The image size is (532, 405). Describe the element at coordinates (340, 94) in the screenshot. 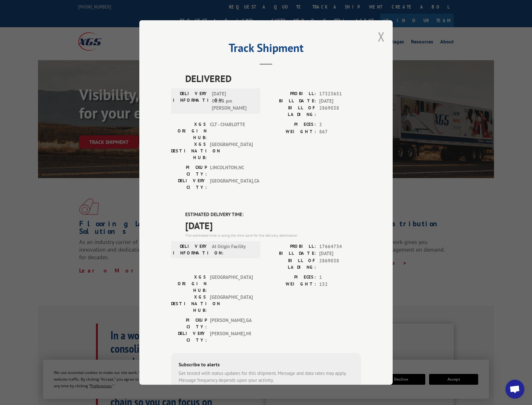

I see `span: 17323651` at that location.